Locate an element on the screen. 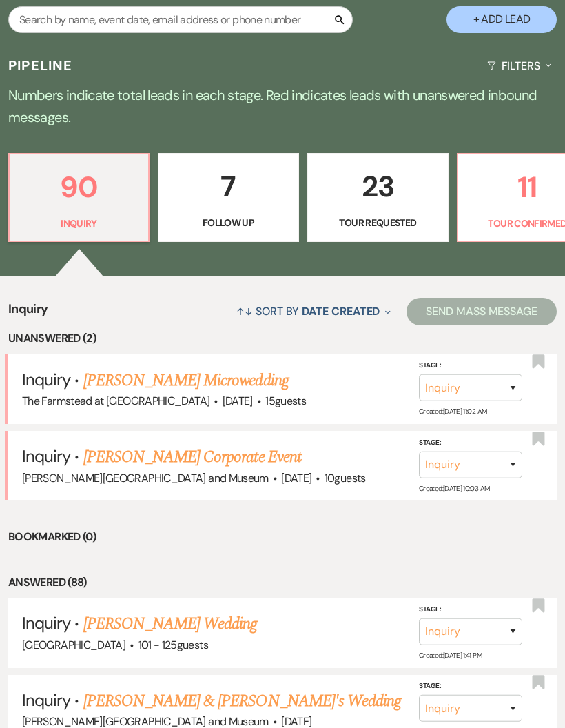 The width and height of the screenshot is (565, 728). span: 15 guests is located at coordinates (285, 401).